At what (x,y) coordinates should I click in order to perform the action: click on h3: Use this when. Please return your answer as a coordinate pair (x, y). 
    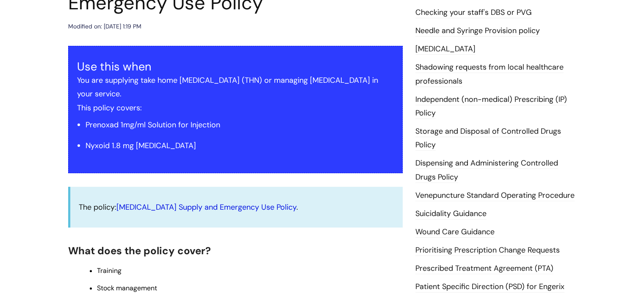
    Looking at the image, I should click on (235, 67).